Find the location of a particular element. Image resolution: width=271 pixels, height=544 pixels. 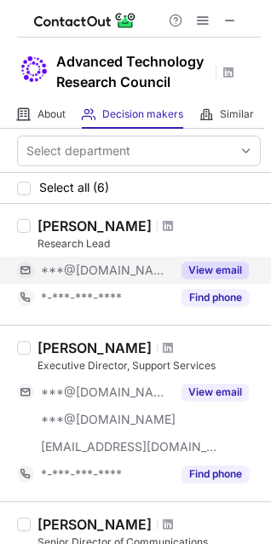

span: About is located at coordinates (51, 114).